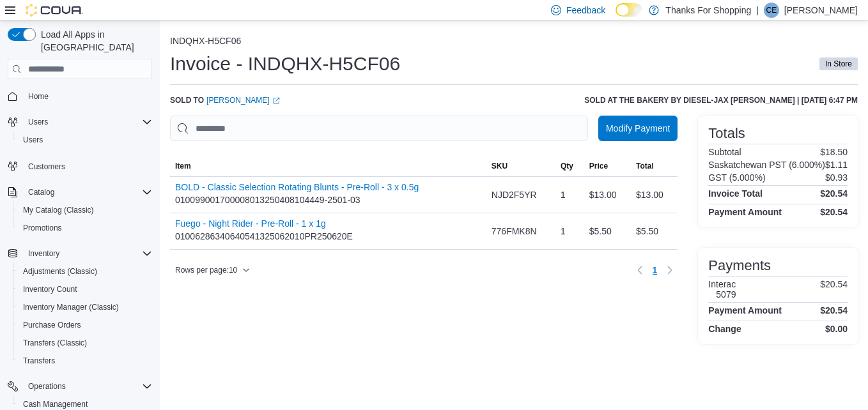 The height and width of the screenshot is (410, 868). Describe the element at coordinates (379, 128) in the screenshot. I see `input: This is a search bar. As you type, the results lower in the page will automatically filter.` at that location.